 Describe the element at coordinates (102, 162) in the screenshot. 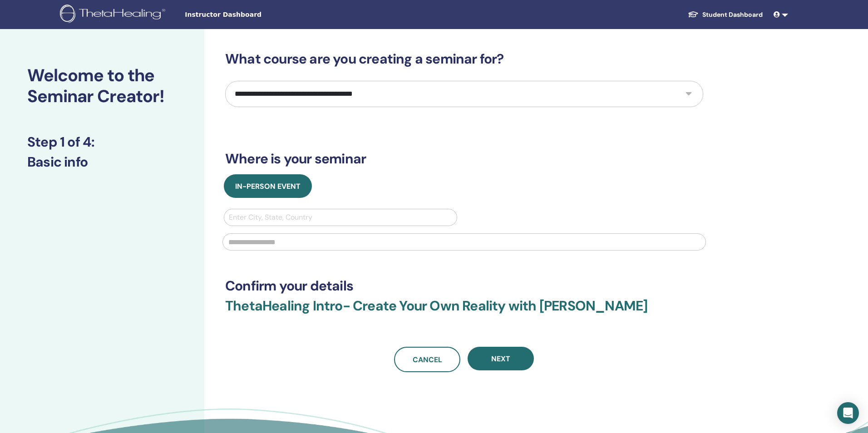

I see `h3: Basic info` at that location.